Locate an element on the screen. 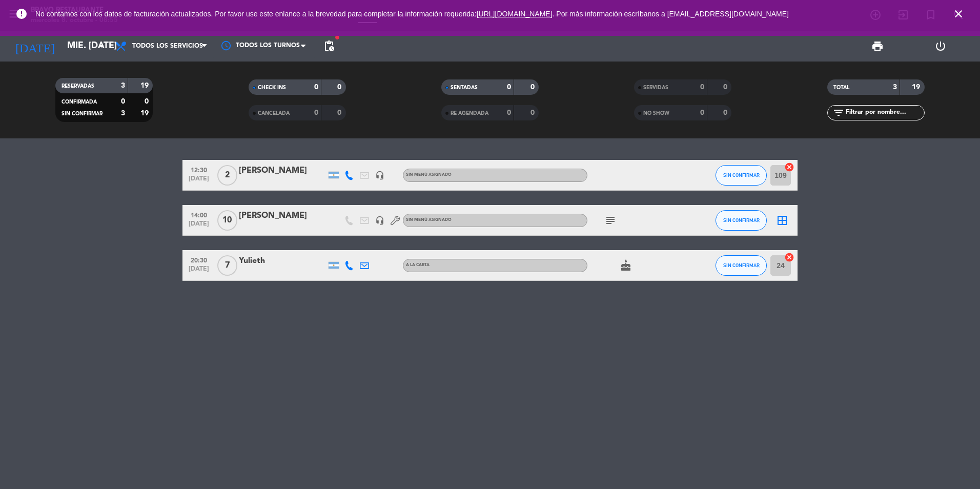  span: 12:30 is located at coordinates (198, 169).